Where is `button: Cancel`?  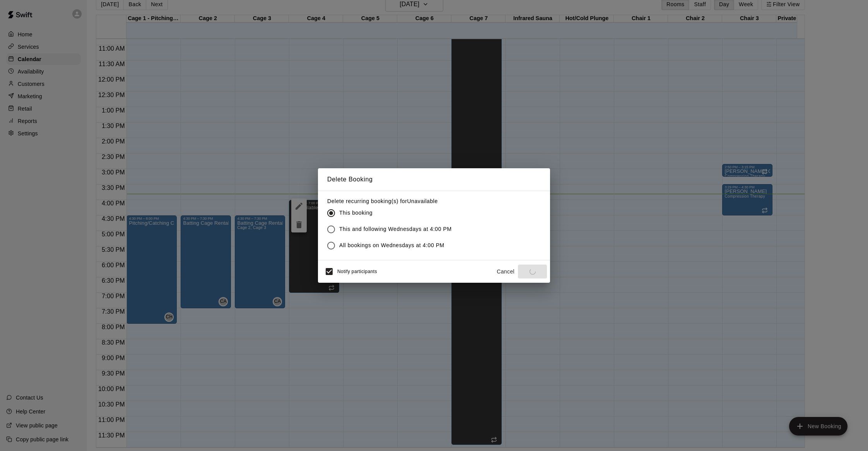 button: Cancel is located at coordinates (505, 271).